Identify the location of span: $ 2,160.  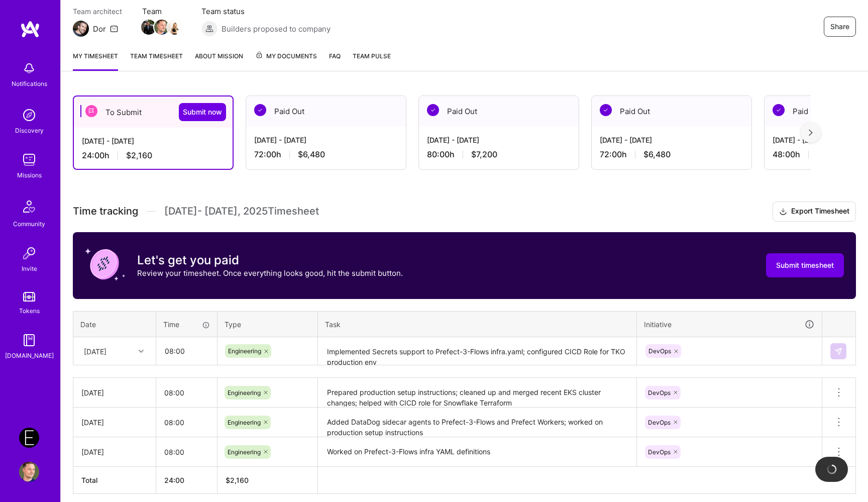
(237, 479).